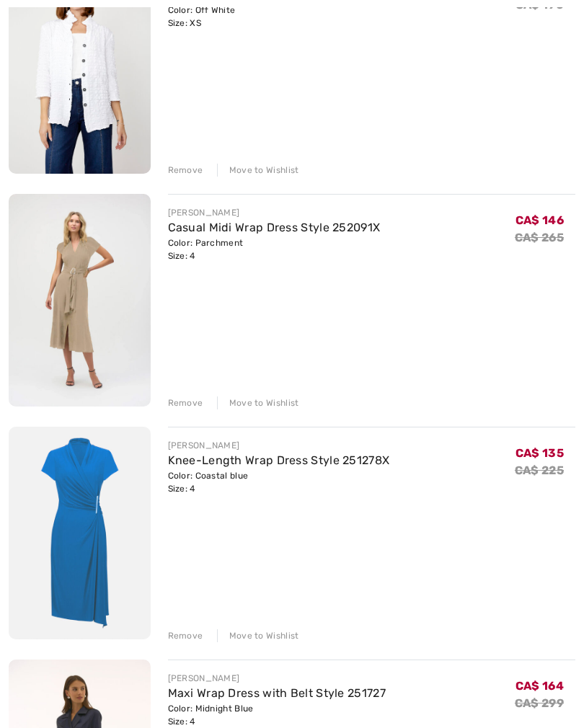  Describe the element at coordinates (539, 220) in the screenshot. I see `span: CA$ 146` at that location.